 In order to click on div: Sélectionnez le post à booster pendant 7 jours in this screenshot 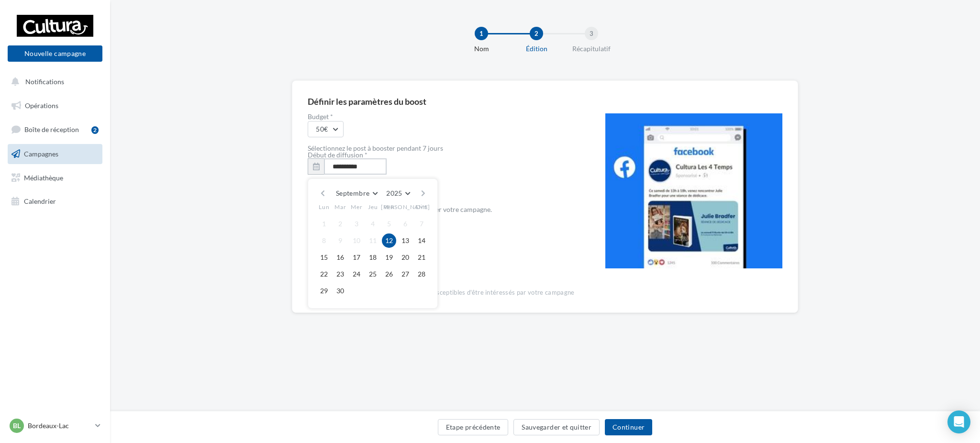, I will do `click(441, 149)`.